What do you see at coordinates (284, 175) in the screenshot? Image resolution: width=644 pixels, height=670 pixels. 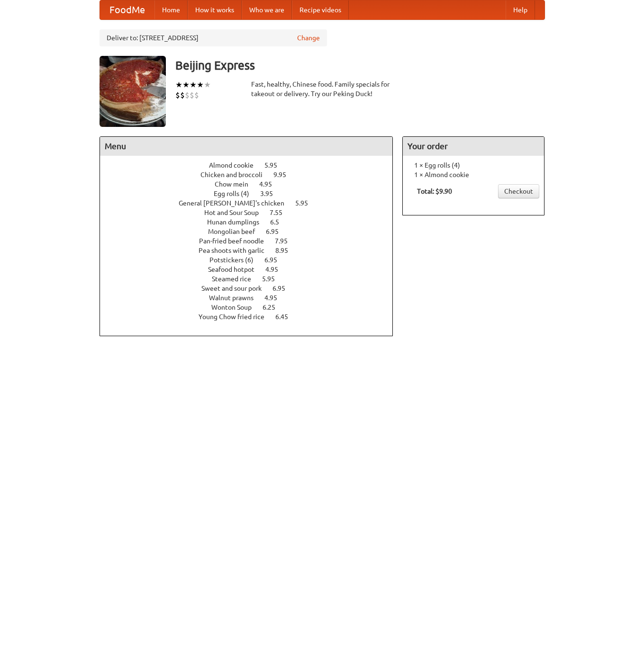 I see `span: 9.95` at bounding box center [284, 175].